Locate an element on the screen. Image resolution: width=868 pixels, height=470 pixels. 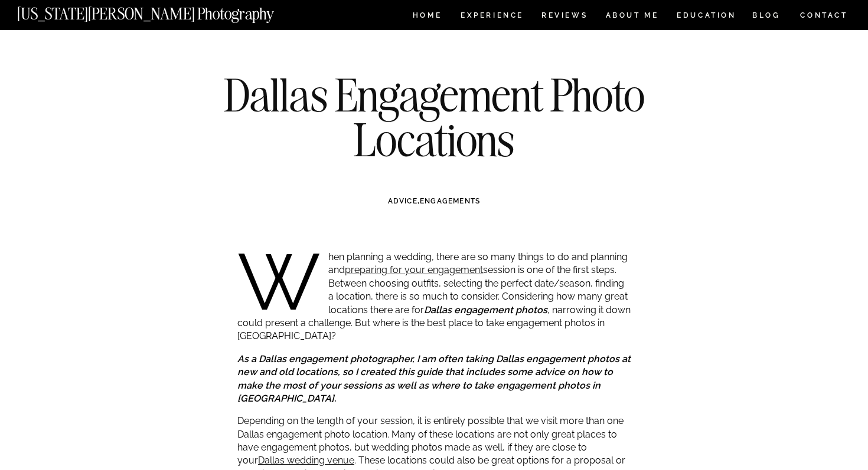
nav: REVIEWS is located at coordinates (563, 16).